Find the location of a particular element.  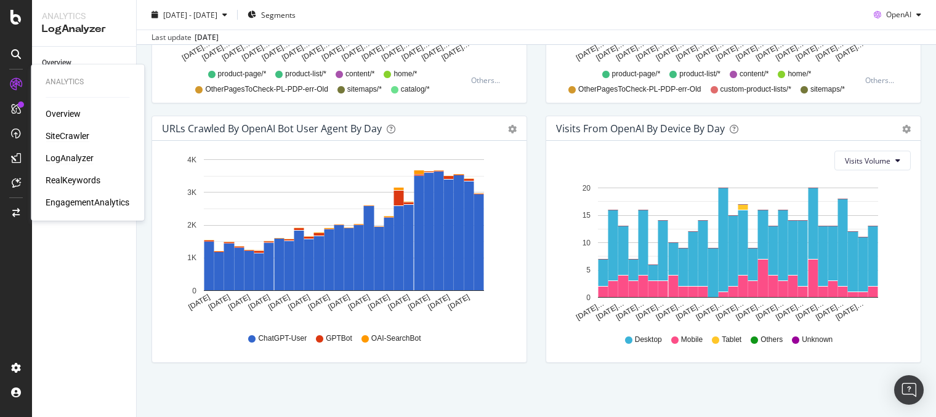

span: OAI-SearchBot is located at coordinates (396, 339).